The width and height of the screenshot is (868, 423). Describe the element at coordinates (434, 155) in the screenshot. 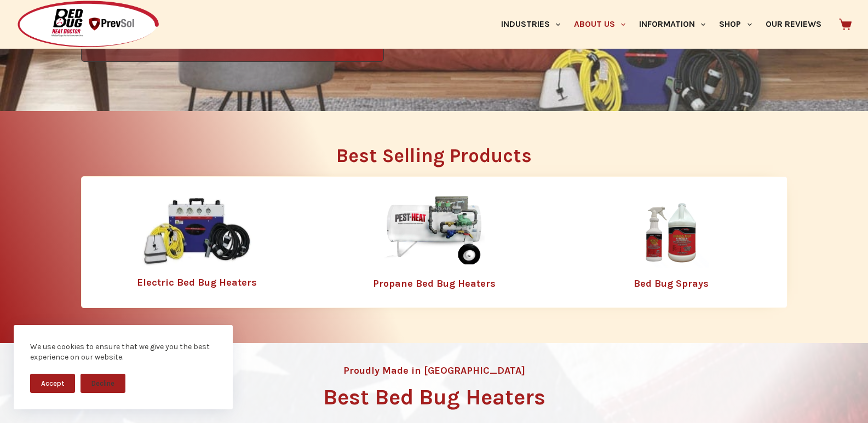

I see `h2: Best Selling Products` at that location.